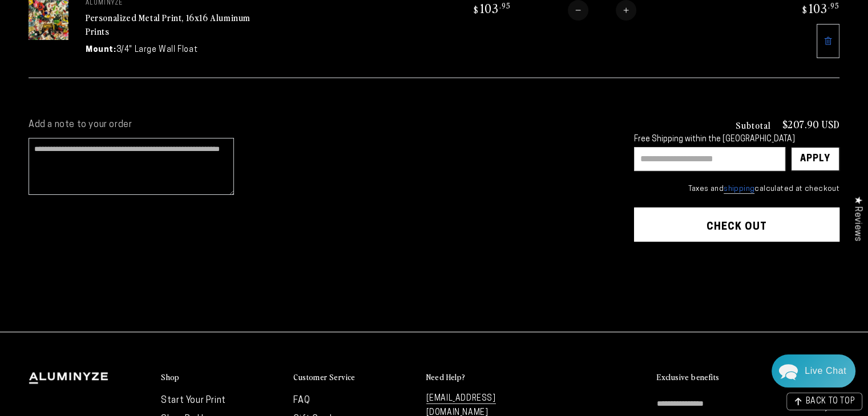 This screenshot has height=416, width=868. What do you see at coordinates (446, 377) in the screenshot?
I see `h2: Need Help?` at bounding box center [446, 377].